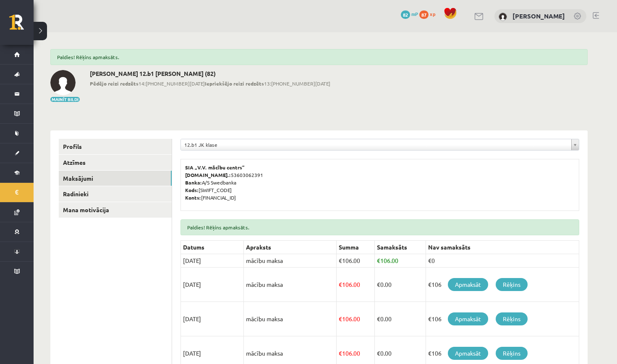 This screenshot has height=364, width=617. I want to click on a: 82 mP, so click(409, 14).